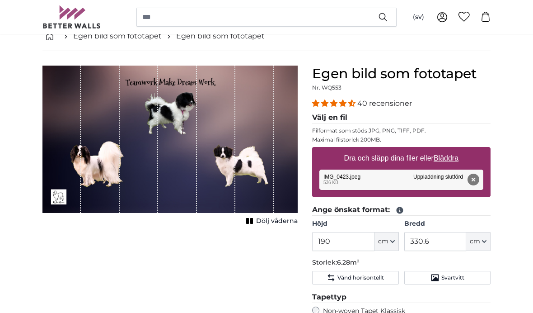 Image resolution: width=533 pixels, height=313 pixels. Describe the element at coordinates (277, 221) in the screenshot. I see `span: Dölj våderna` at that location.